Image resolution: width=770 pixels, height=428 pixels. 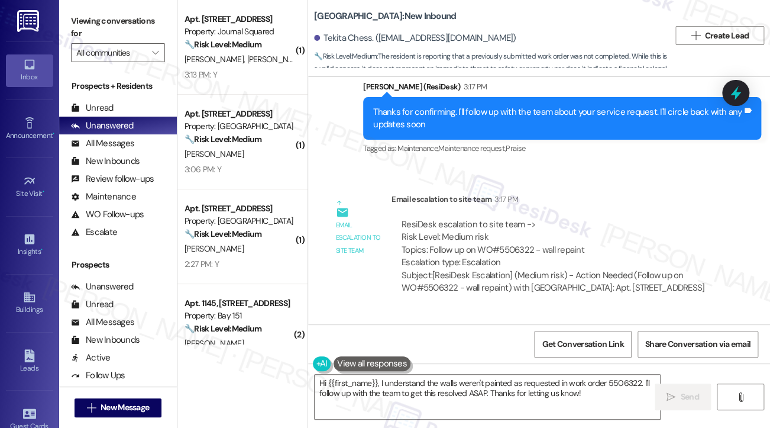 What do you see at coordinates (118, 86) in the screenshot?
I see `div: Prospects + Residents` at bounding box center [118, 86].